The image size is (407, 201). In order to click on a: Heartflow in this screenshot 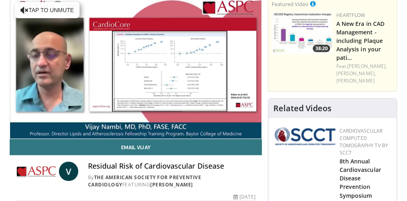, I will do `click(351, 15)`.